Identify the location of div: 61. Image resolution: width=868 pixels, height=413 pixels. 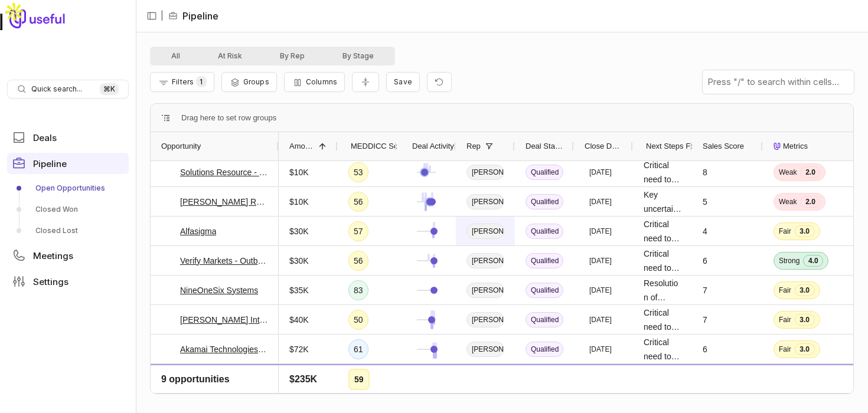
(358, 349).